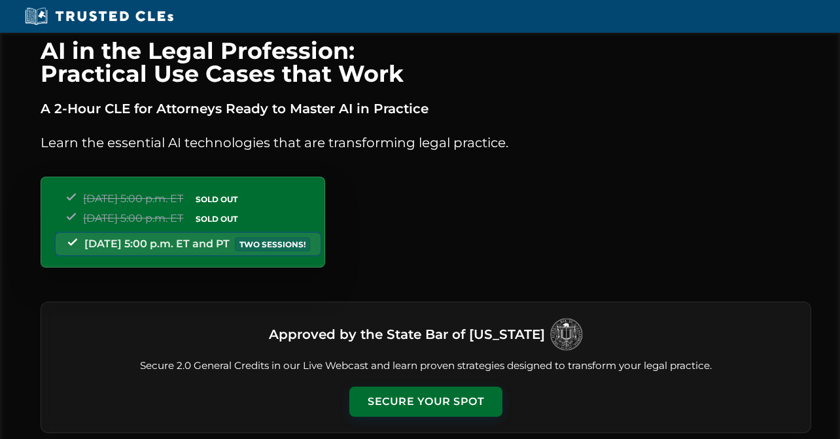  Describe the element at coordinates (426, 109) in the screenshot. I see `p: A 2-Hour CLE for Attorneys Ready to Master AI in Practice` at that location.